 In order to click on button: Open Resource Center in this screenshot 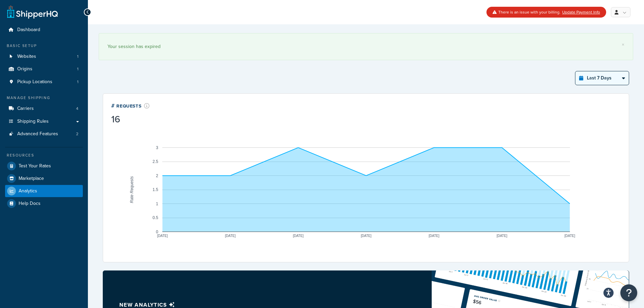, I will do `click(629, 293)`.